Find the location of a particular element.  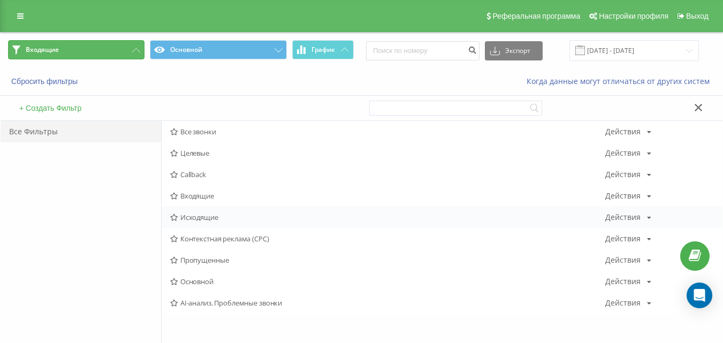

span: Все звонки is located at coordinates (387, 132).